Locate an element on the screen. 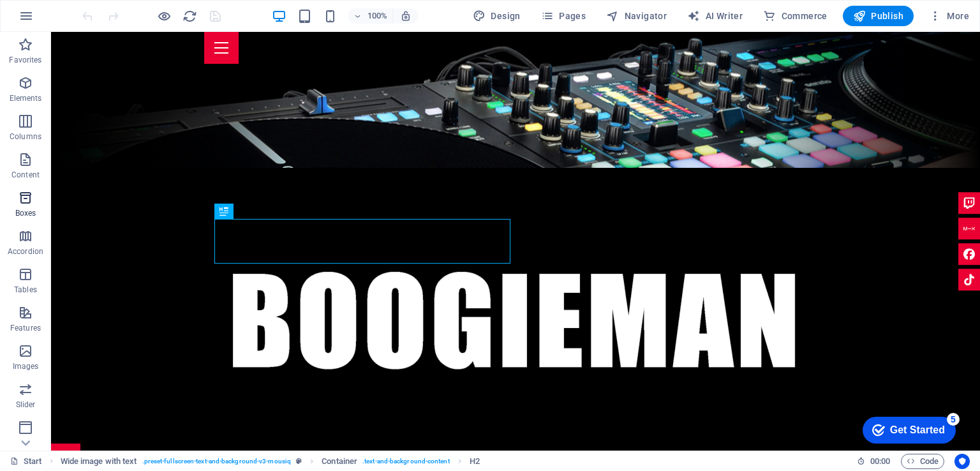  p: Favorites is located at coordinates (25, 60).